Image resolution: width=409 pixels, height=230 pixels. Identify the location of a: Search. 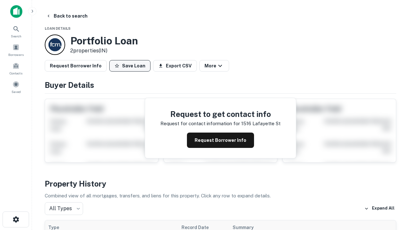
(16, 31).